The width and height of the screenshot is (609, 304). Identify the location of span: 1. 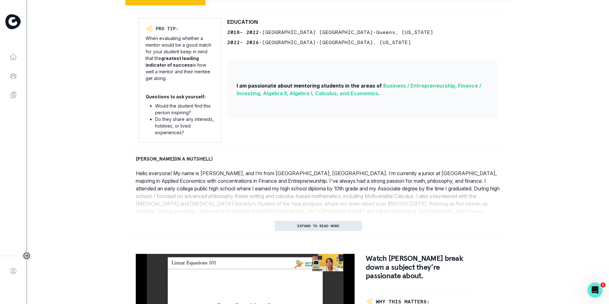
(603, 285).